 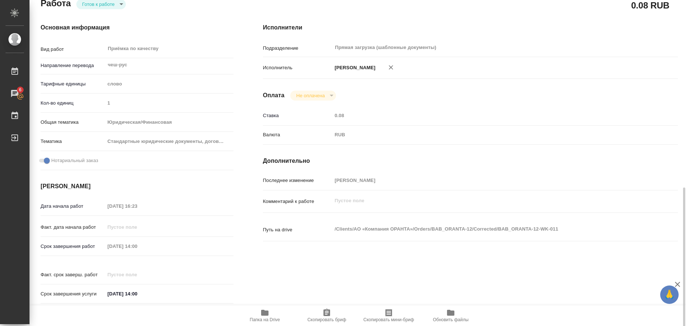 What do you see at coordinates (470, 28) in the screenshot?
I see `h4: Исполнители` at bounding box center [470, 28].